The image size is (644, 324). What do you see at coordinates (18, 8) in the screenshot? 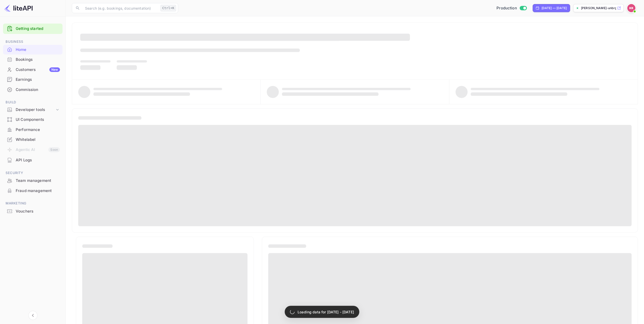
I see `img: LiteAPI logo` at bounding box center [18, 8].